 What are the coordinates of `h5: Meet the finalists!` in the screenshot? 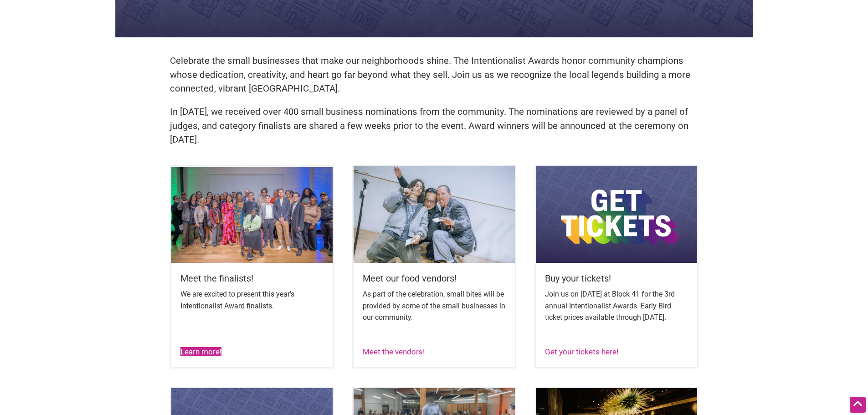 It's located at (252, 279).